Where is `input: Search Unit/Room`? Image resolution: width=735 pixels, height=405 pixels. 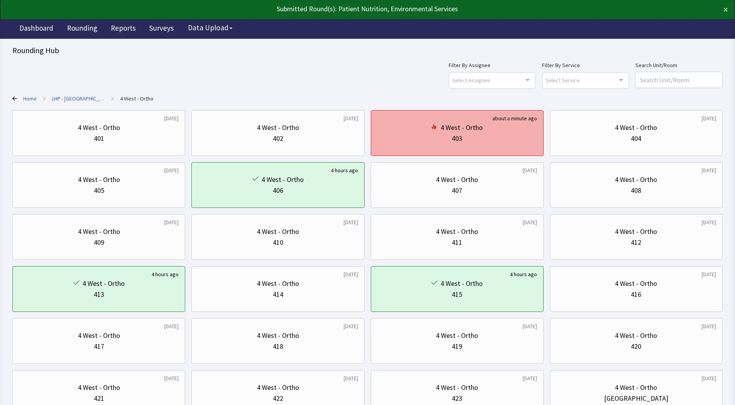
input: Search Unit/Room is located at coordinates (679, 80).